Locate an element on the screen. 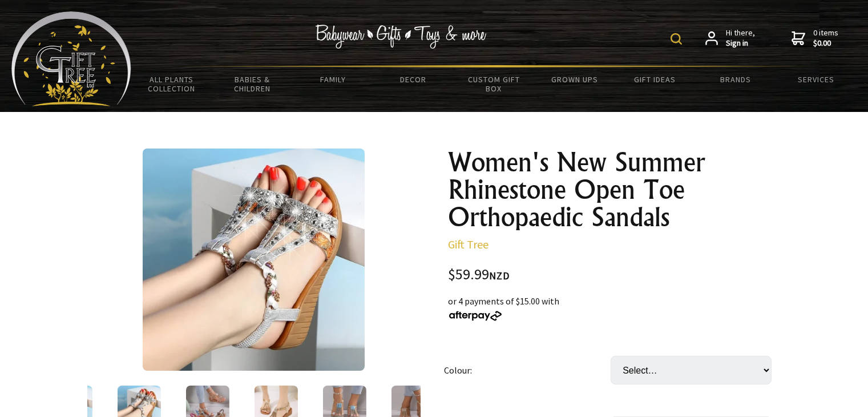 Image resolution: width=868 pixels, height=417 pixels. a: Services is located at coordinates (816, 80).